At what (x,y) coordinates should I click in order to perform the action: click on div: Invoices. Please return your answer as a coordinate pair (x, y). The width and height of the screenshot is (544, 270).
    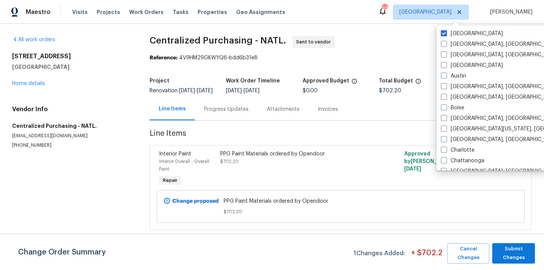
    Looking at the image, I should click on (328, 109).